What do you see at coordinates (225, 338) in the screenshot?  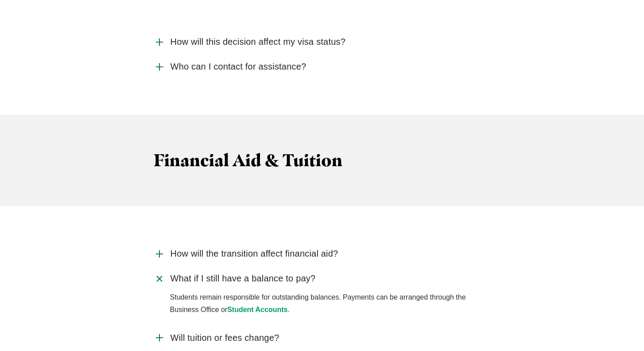 I see `span: Will tuition or fees change?` at bounding box center [225, 338].